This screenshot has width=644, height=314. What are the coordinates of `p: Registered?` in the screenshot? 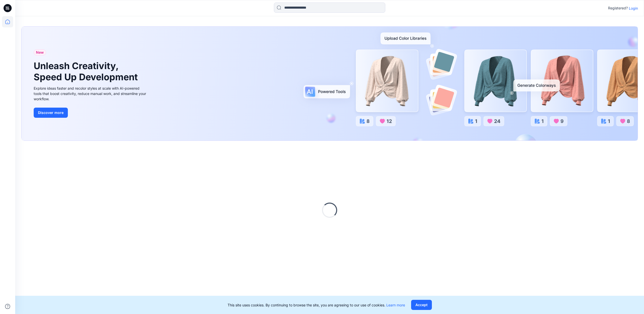 It's located at (618, 8).